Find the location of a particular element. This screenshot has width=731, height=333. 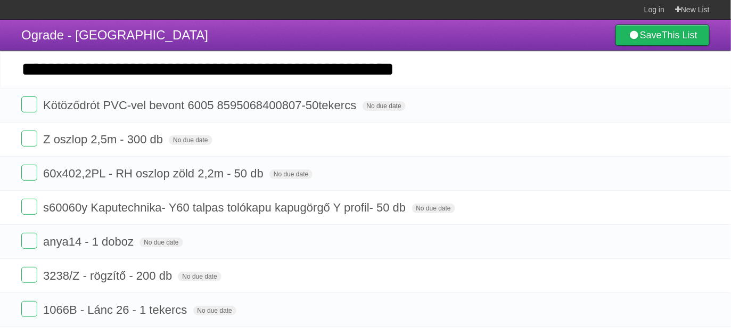

b: This List is located at coordinates (679, 35).